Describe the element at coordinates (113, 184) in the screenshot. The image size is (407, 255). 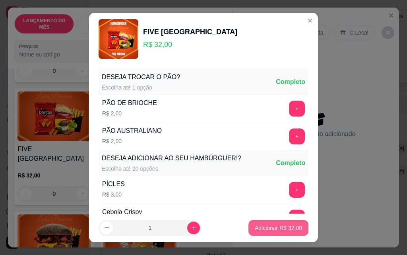
I see `div: PÍCLES` at that location.